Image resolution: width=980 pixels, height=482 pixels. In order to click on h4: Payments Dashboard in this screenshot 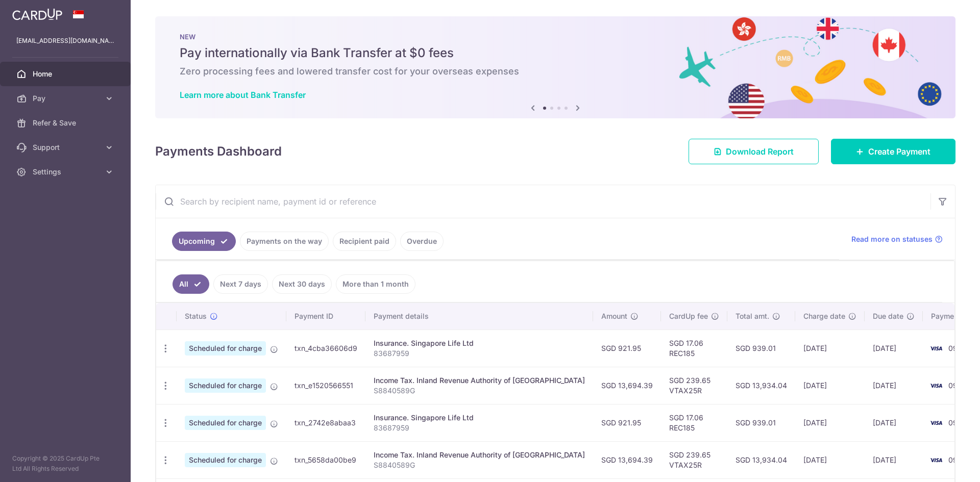, I will do `click(218, 152)`.